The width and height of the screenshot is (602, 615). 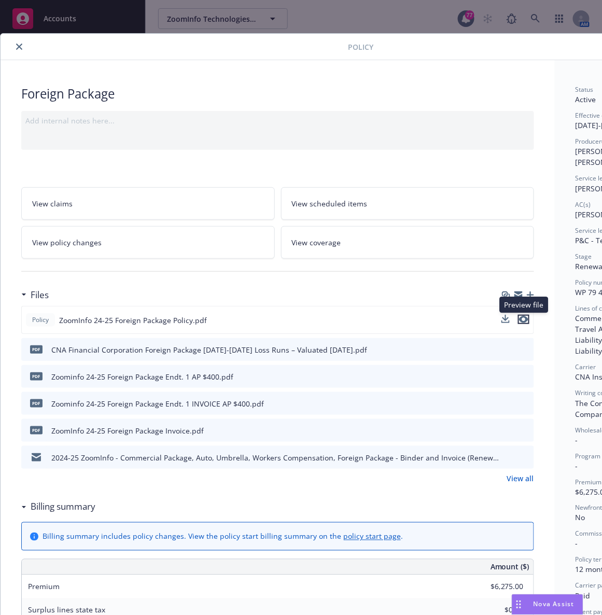 I want to click on button: close, so click(x=19, y=47).